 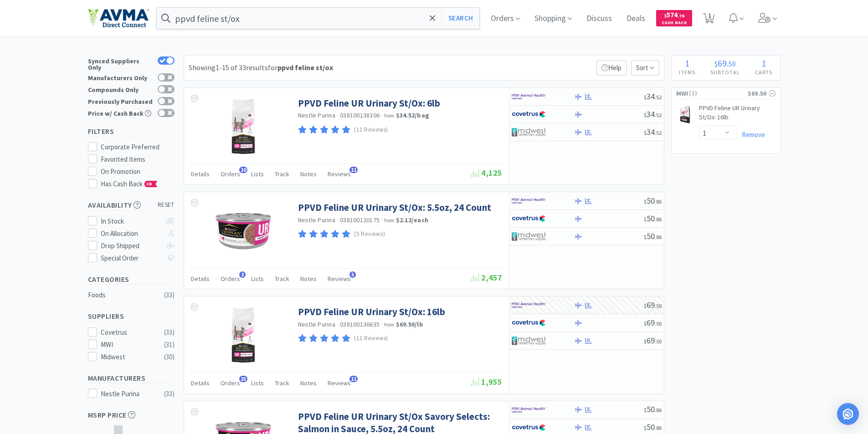 What do you see at coordinates (709, 19) in the screenshot?
I see `a: 1` at bounding box center [709, 19].